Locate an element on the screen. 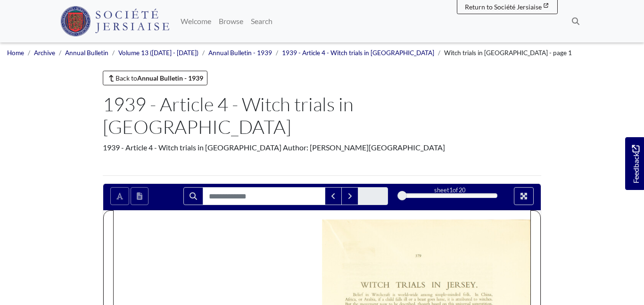 The image size is (644, 305). a: Archive is located at coordinates (45, 53).